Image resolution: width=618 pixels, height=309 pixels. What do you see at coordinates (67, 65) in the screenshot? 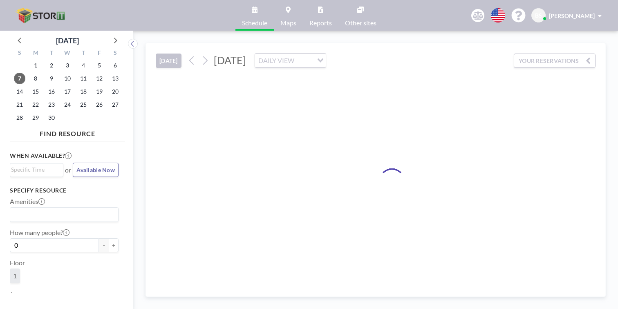
I see `span: Wednesday, September 3, 2025` at bounding box center [67, 65].